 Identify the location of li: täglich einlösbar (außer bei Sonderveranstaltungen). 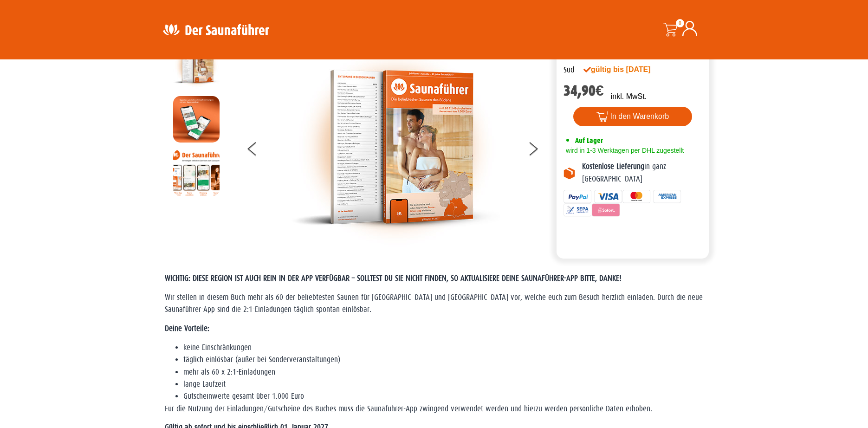
(443, 360).